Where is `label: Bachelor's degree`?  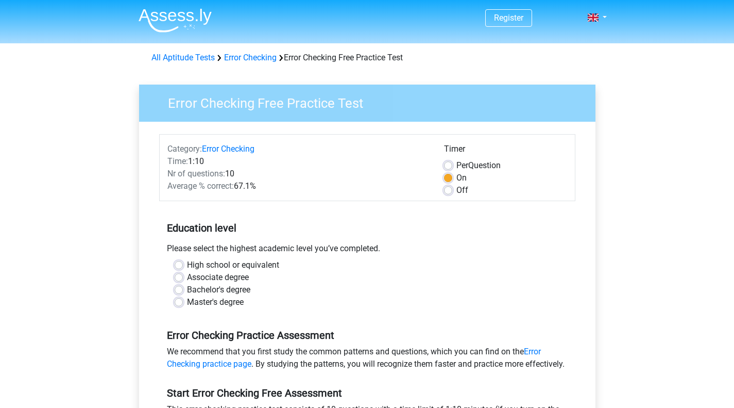 label: Bachelor's degree is located at coordinates (218, 290).